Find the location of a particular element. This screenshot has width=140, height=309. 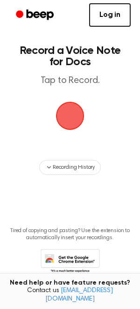

a: Log in is located at coordinates (110, 15).